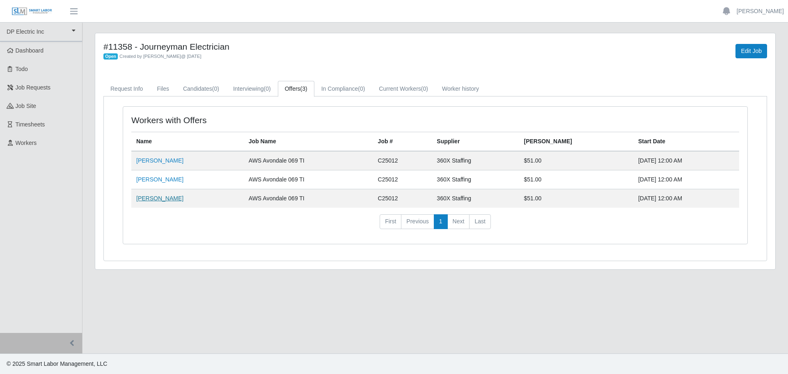 Image resolution: width=788 pixels, height=374 pixels. What do you see at coordinates (435, 225) in the screenshot?
I see `nav: pagination` at bounding box center [435, 225].